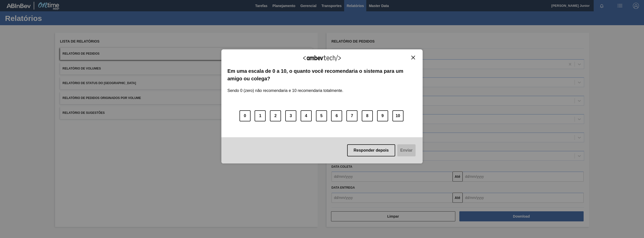 The image size is (644, 238). What do you see at coordinates (306, 116) in the screenshot?
I see `button: 4` at bounding box center [306, 116].